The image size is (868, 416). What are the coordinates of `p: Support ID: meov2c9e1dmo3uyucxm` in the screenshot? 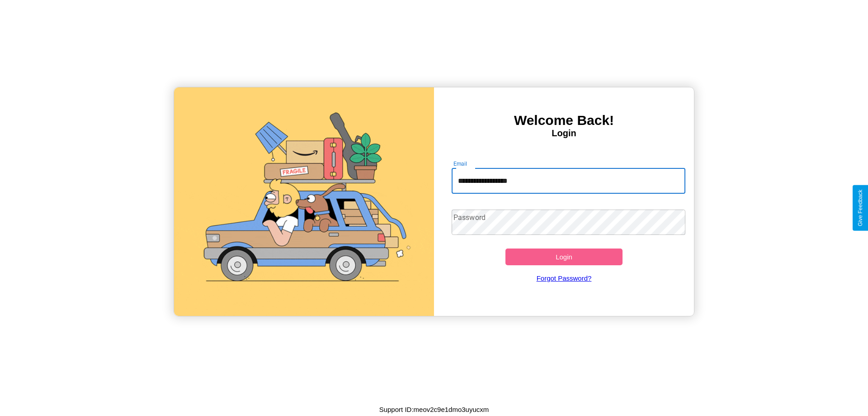 It's located at (434, 409).